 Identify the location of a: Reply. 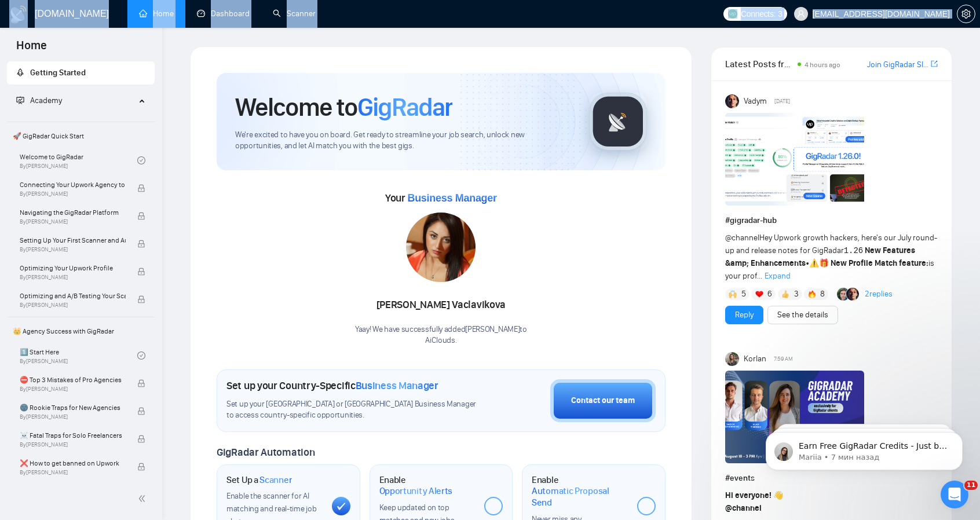
(744, 315).